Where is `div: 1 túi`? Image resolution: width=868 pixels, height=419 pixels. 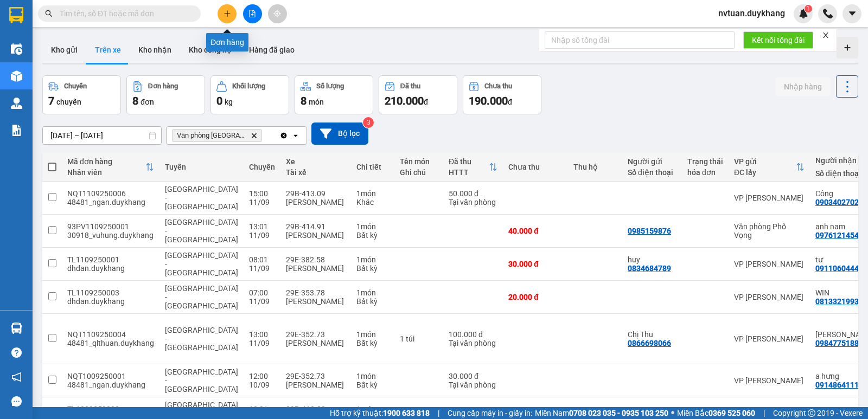 div: 1 túi is located at coordinates (419, 339).